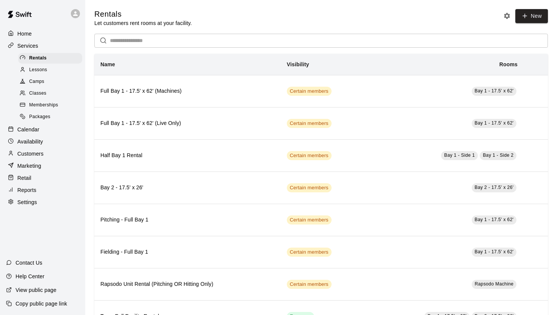  I want to click on b: Name, so click(108, 64).